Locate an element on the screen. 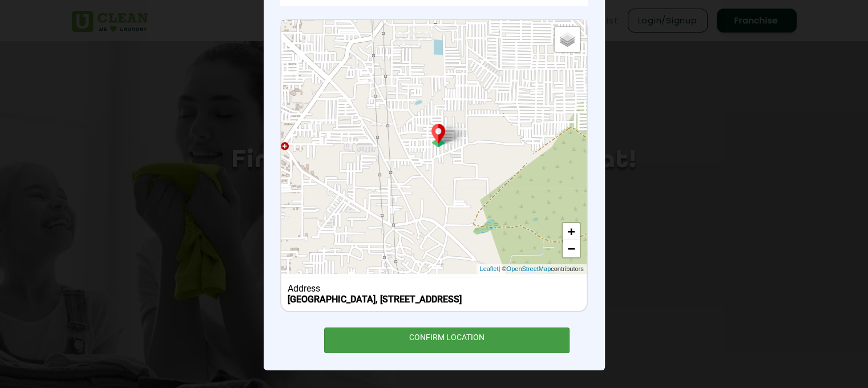  a: OpenStreetMap is located at coordinates (528, 269).